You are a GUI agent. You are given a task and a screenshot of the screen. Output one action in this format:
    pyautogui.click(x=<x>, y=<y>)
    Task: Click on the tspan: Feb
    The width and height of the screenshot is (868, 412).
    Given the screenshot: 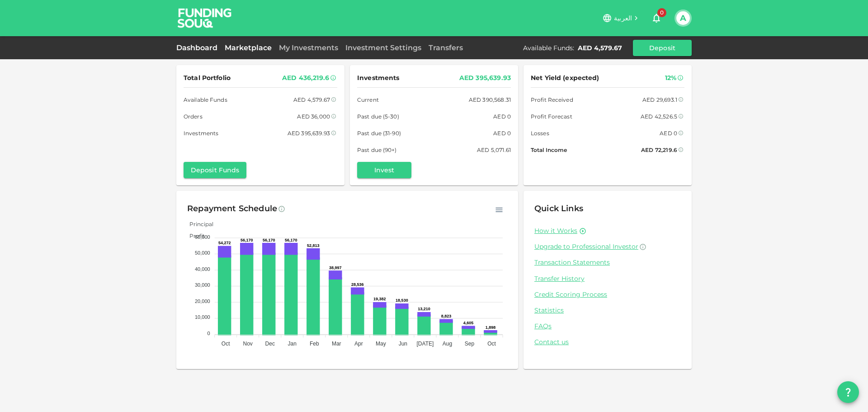 What is the action you would take?
    pyautogui.click(x=314, y=344)
    